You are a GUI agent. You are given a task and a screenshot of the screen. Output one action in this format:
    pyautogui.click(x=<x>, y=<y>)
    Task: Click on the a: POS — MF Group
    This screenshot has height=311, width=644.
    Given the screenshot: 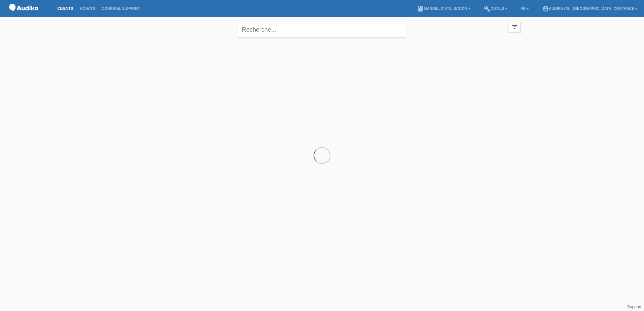 What is the action you would take?
    pyautogui.click(x=24, y=15)
    